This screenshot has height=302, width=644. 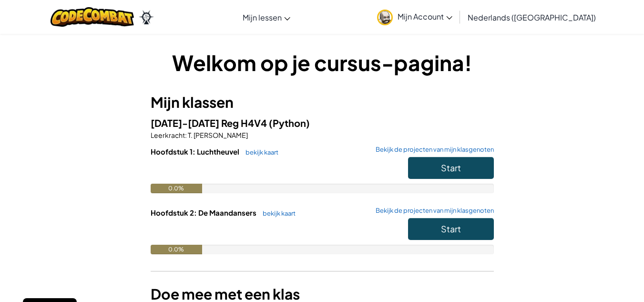 I want to click on h3: Mijn klassen, so click(x=322, y=102).